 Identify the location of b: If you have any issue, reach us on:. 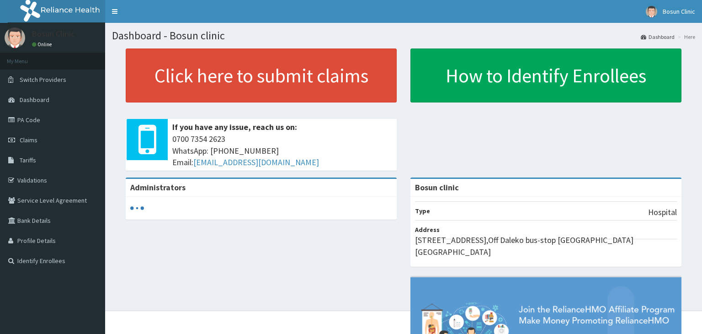
(234, 127).